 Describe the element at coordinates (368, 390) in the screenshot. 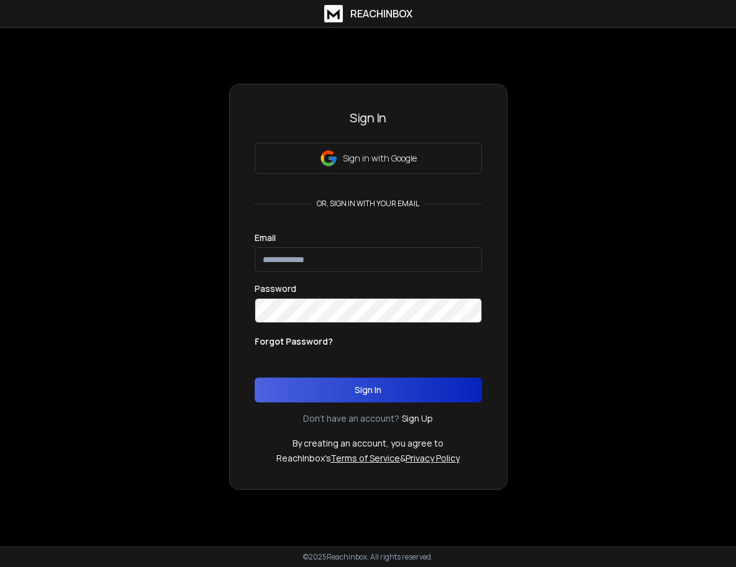

I see `button: Sign In` at that location.